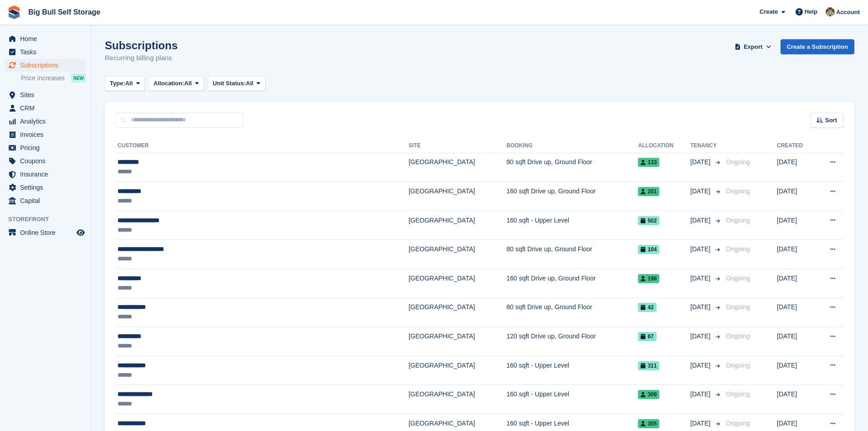 The image size is (868, 431). I want to click on button: Type: All, so click(125, 83).